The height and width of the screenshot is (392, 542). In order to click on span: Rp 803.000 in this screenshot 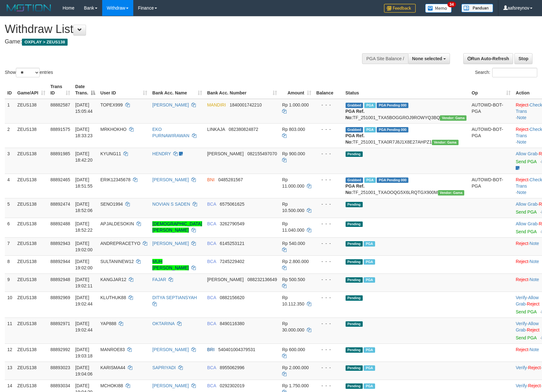, I will do `click(294, 130)`.